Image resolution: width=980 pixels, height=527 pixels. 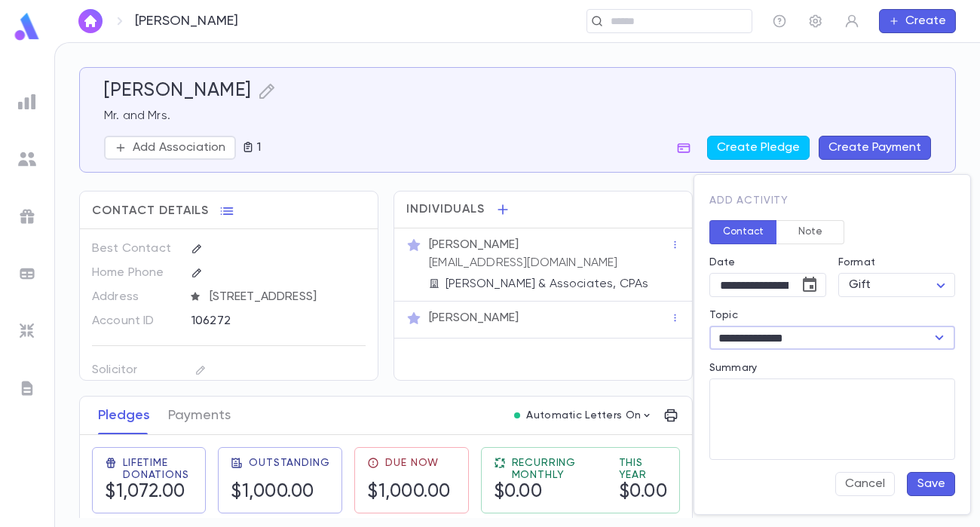 I want to click on div: Gift, so click(x=896, y=285).